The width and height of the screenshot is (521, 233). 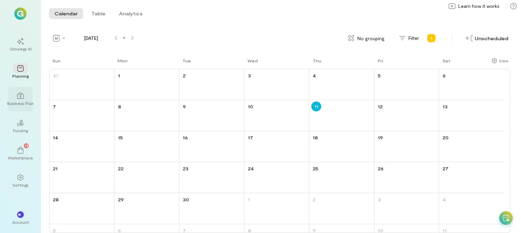 What do you see at coordinates (185, 137) in the screenshot?
I see `a: September 16, 2025` at bounding box center [185, 137].